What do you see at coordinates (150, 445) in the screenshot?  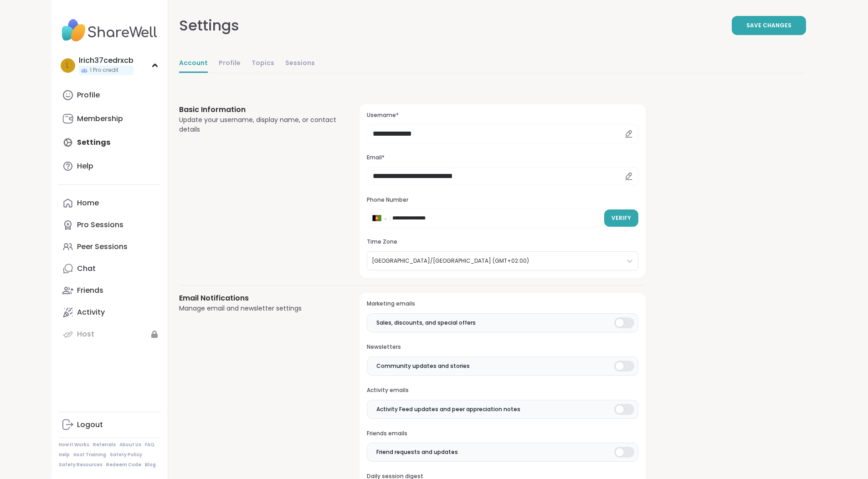 I see `a: FAQ` at bounding box center [150, 445].